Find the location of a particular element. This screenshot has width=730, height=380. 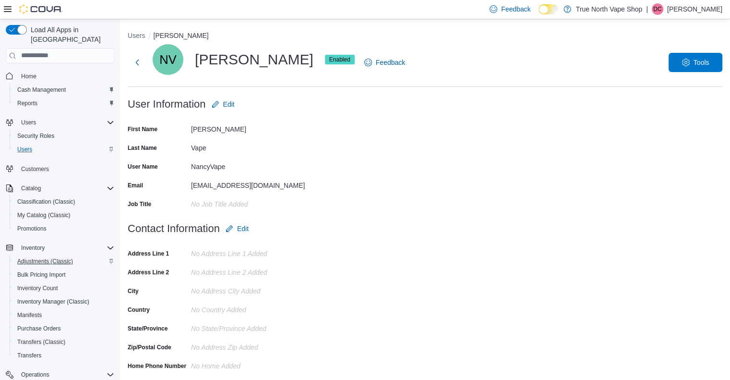

div: Nancy Vape is located at coordinates (168, 60).